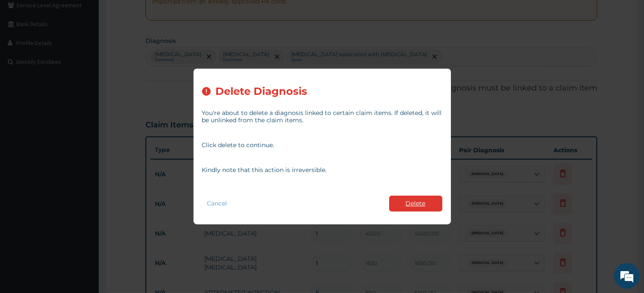 Image resolution: width=644 pixels, height=293 pixels. Describe the element at coordinates (322, 117) in the screenshot. I see `p: You're about to delete a diagnosis linked to certain claim items. If deleted, it will be unlinked...` at that location.